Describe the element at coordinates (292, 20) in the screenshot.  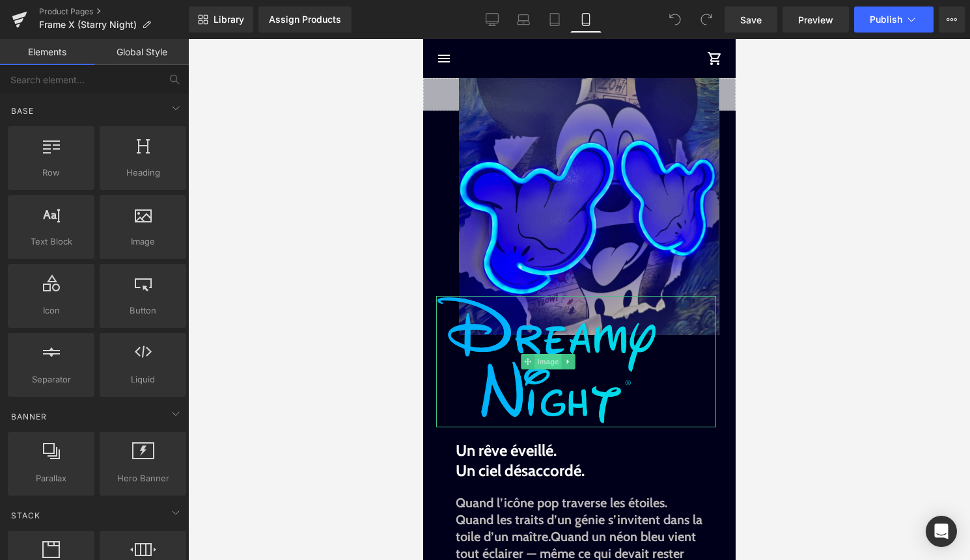
I see `span: shopping_cart` at that location.